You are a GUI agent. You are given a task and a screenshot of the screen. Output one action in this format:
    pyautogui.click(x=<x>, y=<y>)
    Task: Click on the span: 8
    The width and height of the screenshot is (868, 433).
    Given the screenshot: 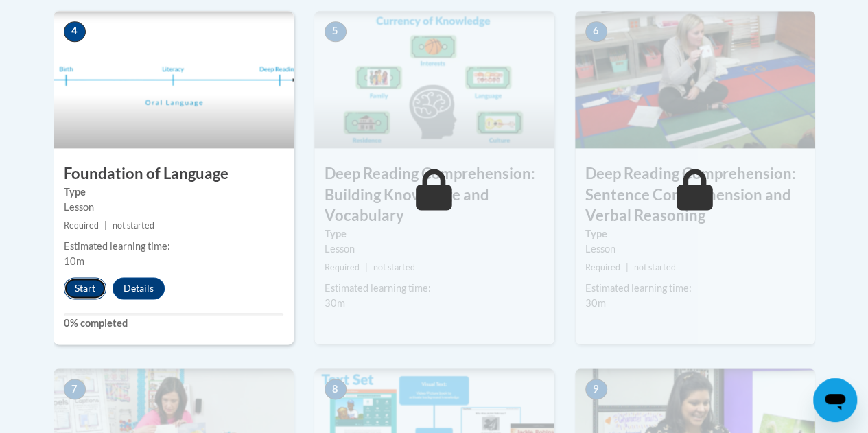 What is the action you would take?
    pyautogui.click(x=336, y=389)
    